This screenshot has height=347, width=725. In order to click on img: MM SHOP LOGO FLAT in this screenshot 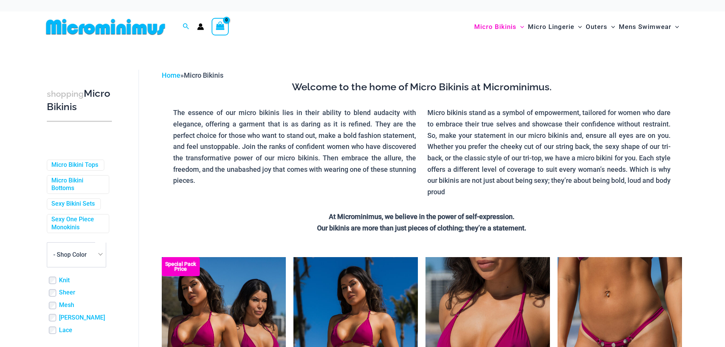, I will do `click(105, 27)`.